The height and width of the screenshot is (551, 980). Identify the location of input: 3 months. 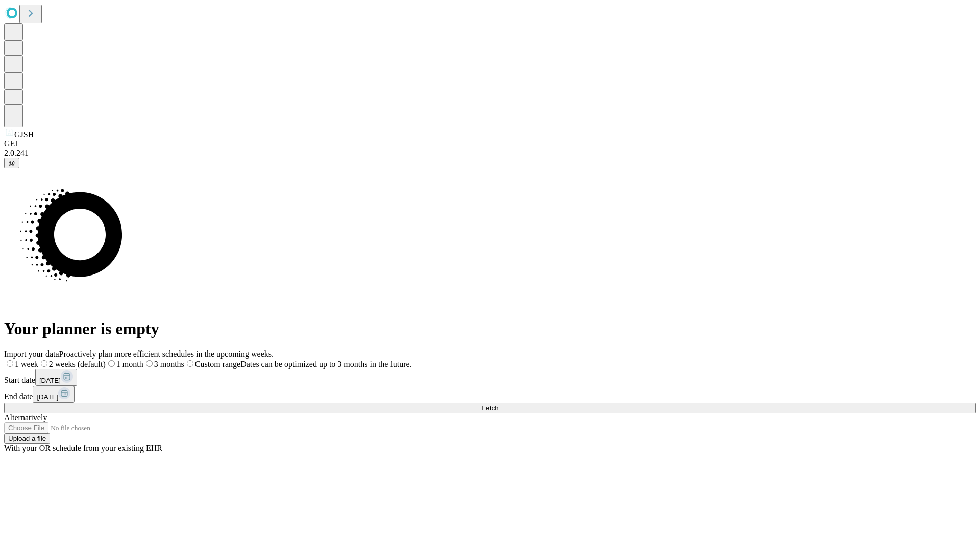
(149, 363).